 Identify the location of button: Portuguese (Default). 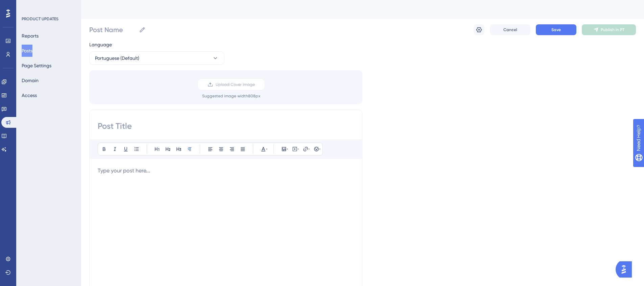
(157, 58).